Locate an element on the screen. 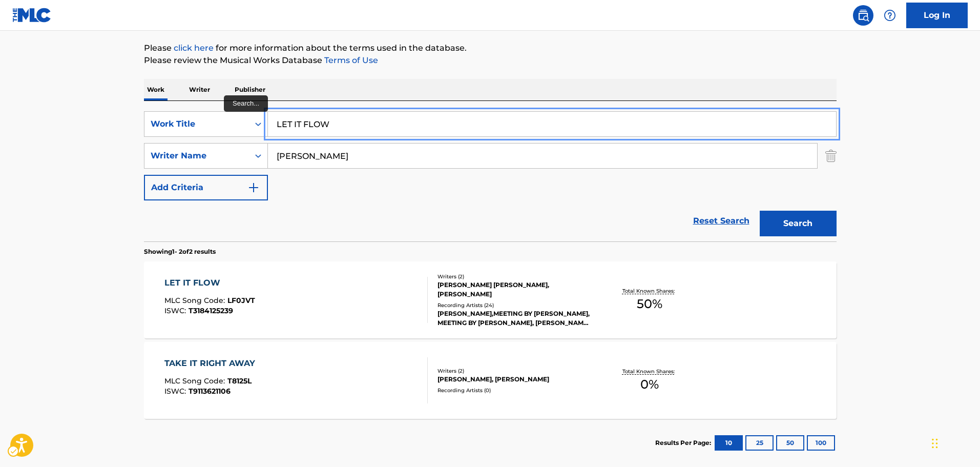 This screenshot has width=980, height=467. span: LF0JVT is located at coordinates (241, 301).